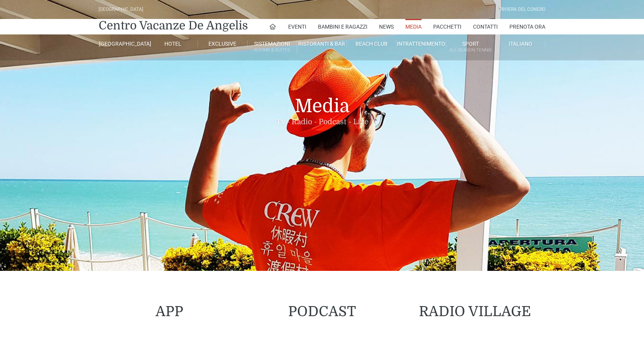 The width and height of the screenshot is (644, 344). Describe the element at coordinates (475, 311) in the screenshot. I see `a: RADIO VILLAGE` at that location.